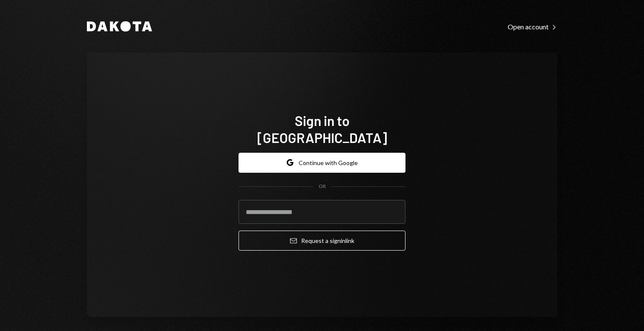 The height and width of the screenshot is (331, 644). I want to click on a: Open account, so click(533, 27).